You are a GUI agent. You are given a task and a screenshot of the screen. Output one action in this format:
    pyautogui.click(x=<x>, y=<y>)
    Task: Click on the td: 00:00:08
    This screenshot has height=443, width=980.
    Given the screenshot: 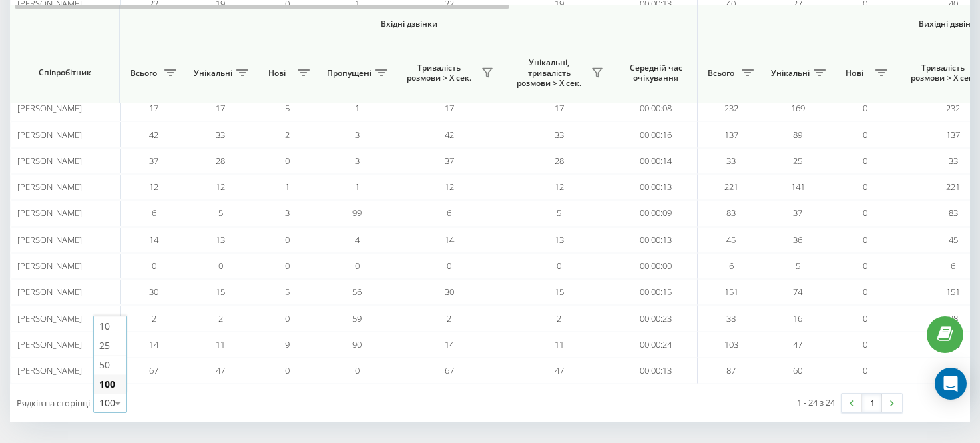 What is the action you would take?
    pyautogui.click(x=655, y=108)
    